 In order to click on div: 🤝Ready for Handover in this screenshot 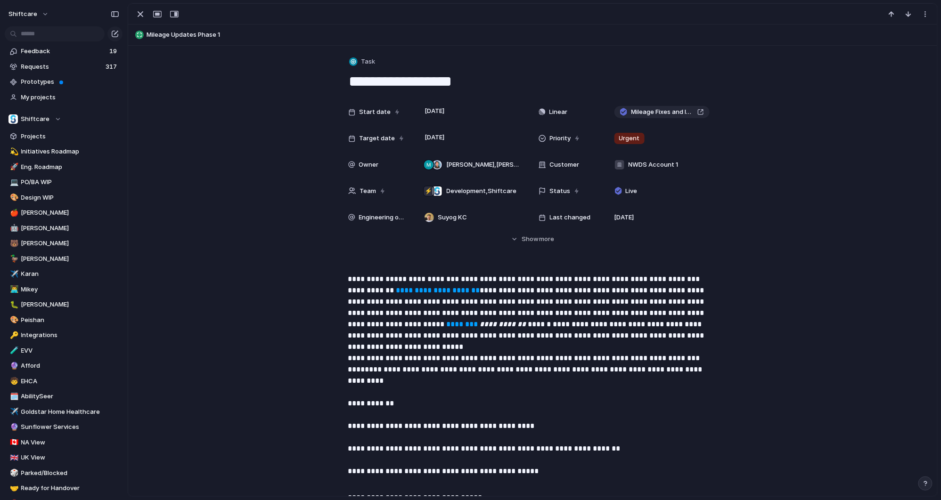, I will do `click(64, 489)`.